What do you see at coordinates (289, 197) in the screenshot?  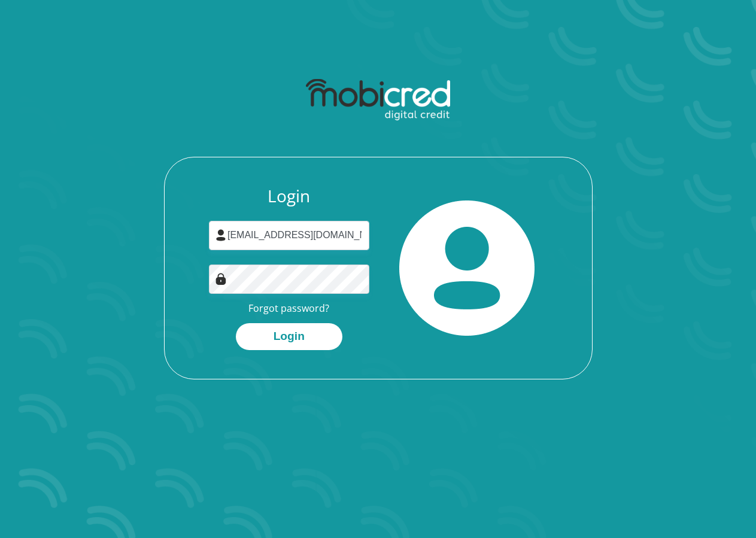 I see `h3: Login` at bounding box center [289, 197].